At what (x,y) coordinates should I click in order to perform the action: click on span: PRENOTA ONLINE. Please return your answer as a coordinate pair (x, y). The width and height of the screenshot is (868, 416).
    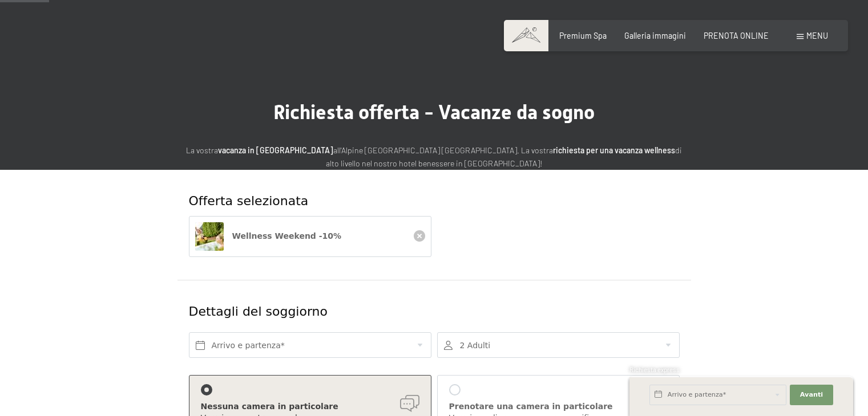
    Looking at the image, I should click on (736, 35).